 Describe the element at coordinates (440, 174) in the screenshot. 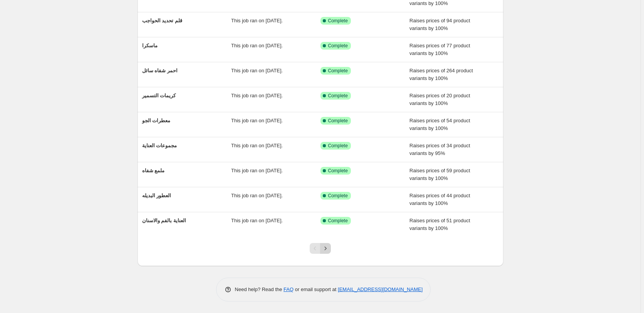

I see `span: Raises prices of 59 product variants by 100%` at that location.